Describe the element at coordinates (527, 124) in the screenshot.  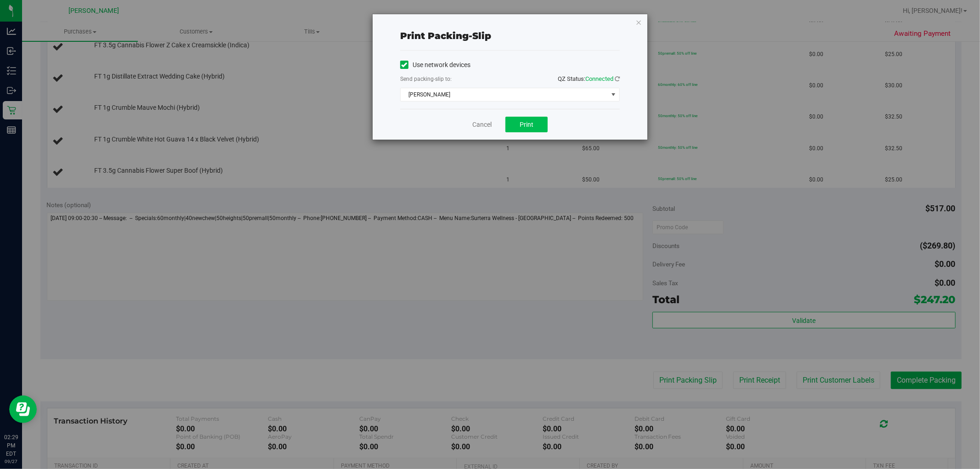
I see `span: Print` at that location.